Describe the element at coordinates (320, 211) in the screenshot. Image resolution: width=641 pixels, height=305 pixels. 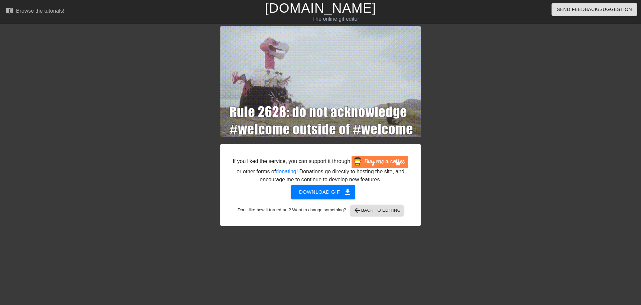
I see `div: Don't like how it turned out? Want to change something?` at that location.